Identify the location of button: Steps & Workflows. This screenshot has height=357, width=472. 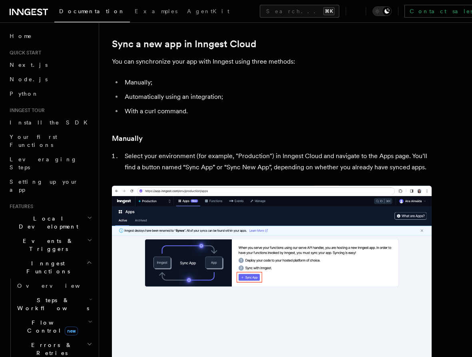
(54, 304).